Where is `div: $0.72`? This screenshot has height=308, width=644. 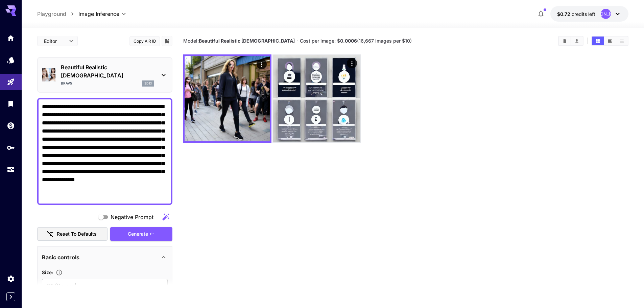
div: $0.72 is located at coordinates (576, 14).